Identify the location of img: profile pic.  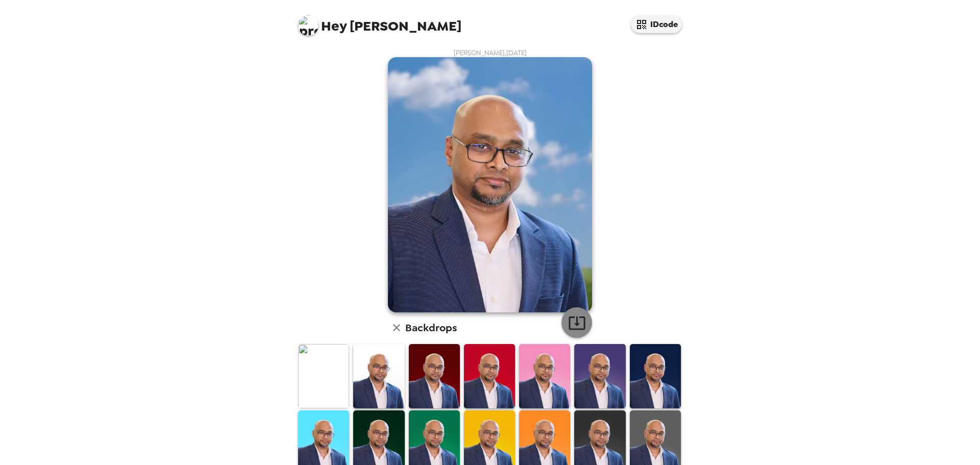
(308, 25).